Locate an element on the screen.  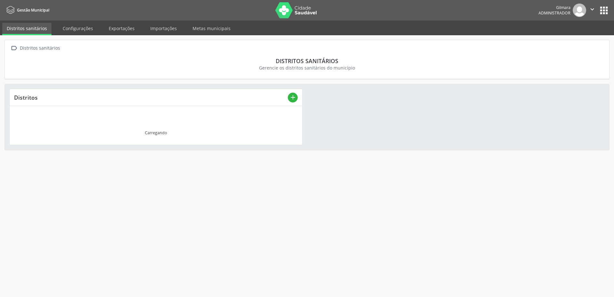
a:  Distritos sanitários is located at coordinates (35, 48).